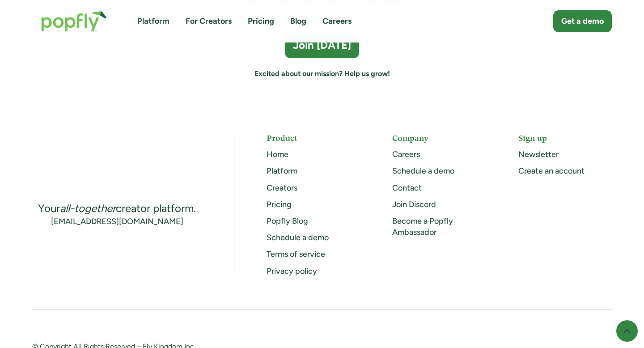 The image size is (644, 348). Describe the element at coordinates (423, 226) in the screenshot. I see `a: Become a Popfly Ambassador` at that location.